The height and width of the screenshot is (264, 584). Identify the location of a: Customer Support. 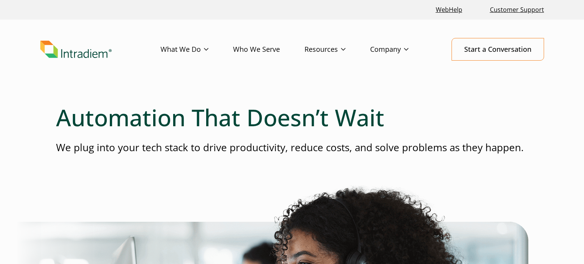
(517, 10).